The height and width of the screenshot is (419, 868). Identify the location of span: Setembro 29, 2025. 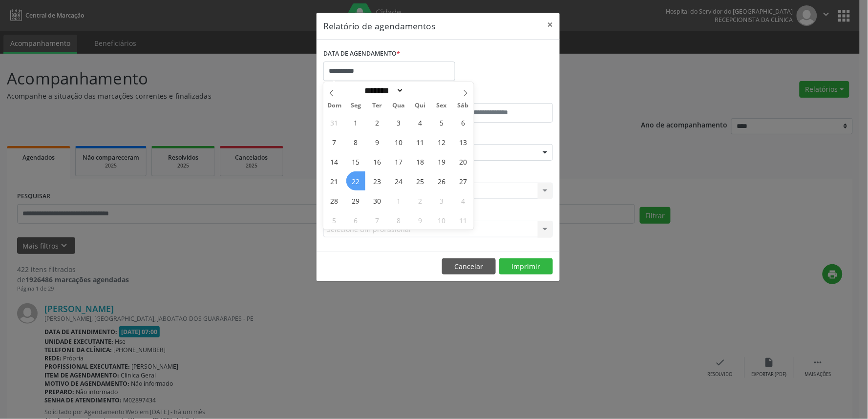
(356, 200).